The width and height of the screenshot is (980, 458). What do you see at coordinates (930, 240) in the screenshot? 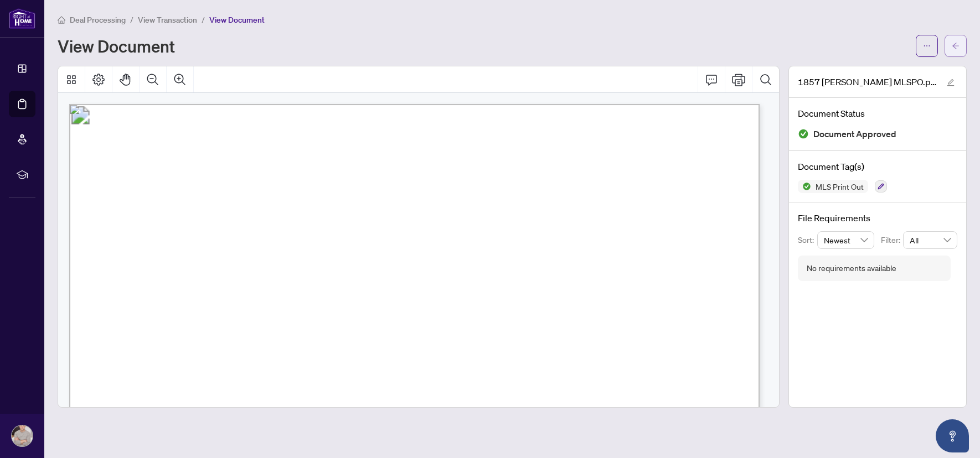
I see `span: All` at bounding box center [930, 240].